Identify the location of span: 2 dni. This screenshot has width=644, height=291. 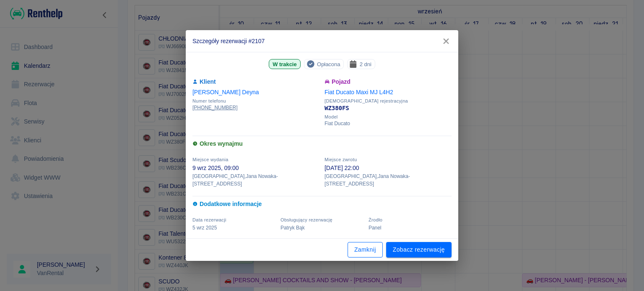
(366, 64).